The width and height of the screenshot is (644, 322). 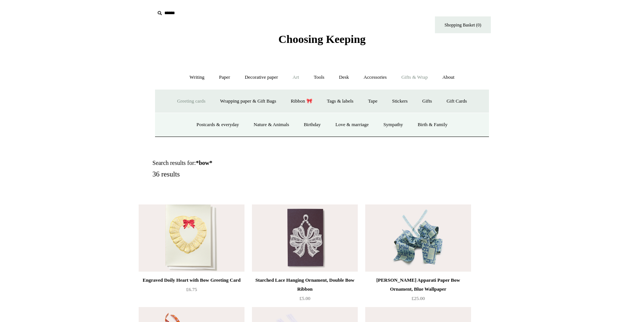 What do you see at coordinates (241, 174) in the screenshot?
I see `h5: 36 results` at bounding box center [241, 174].